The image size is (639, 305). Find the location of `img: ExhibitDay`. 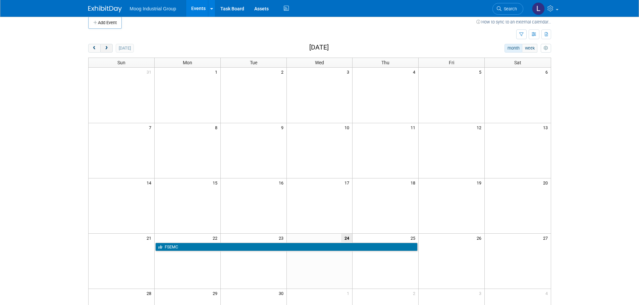

img: ExhibitDay is located at coordinates (105, 9).